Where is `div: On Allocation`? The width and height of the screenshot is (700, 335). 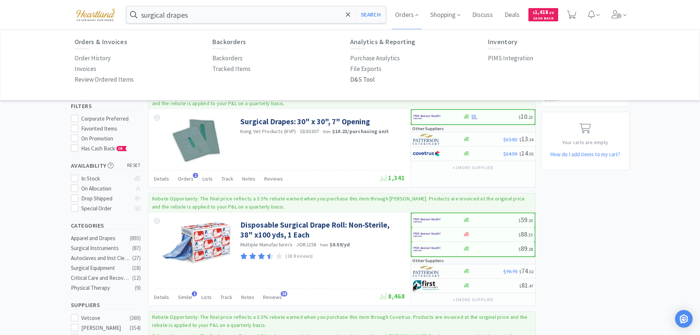 div: On Allocation is located at coordinates (105, 189).